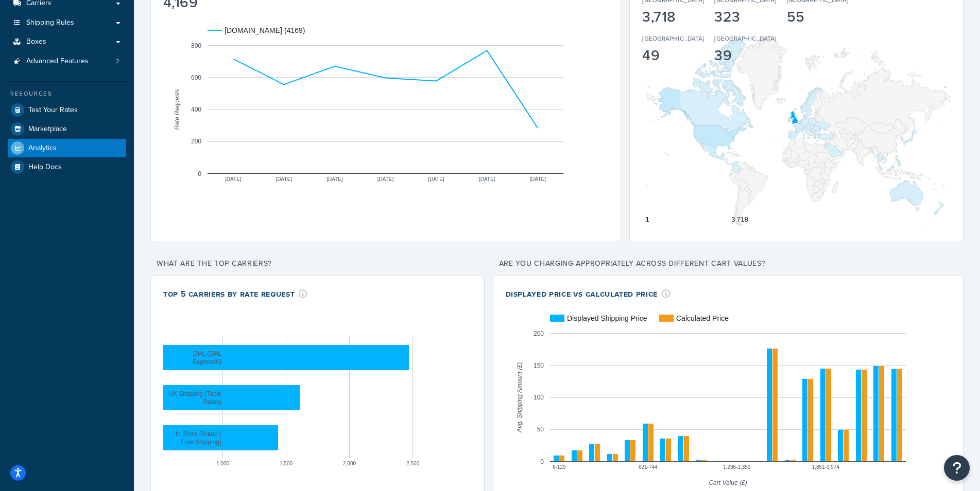 Image resolution: width=980 pixels, height=491 pixels. I want to click on span: Advanced Features, so click(57, 61).